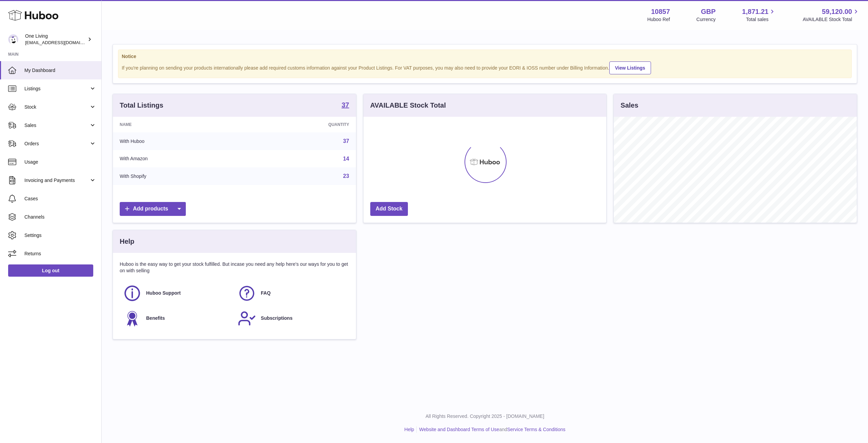 The height and width of the screenshot is (443, 868). What do you see at coordinates (60, 199) in the screenshot?
I see `span: Cases` at bounding box center [60, 199].